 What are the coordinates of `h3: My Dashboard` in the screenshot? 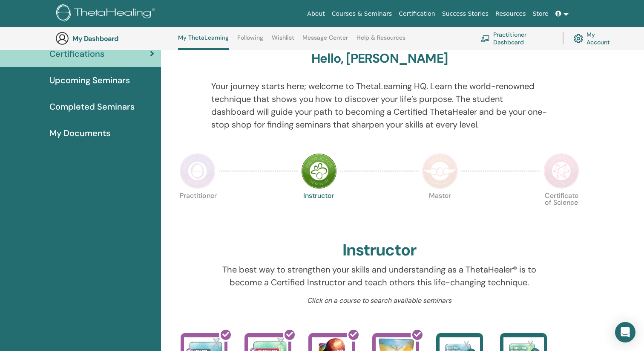 It's located at (115, 38).